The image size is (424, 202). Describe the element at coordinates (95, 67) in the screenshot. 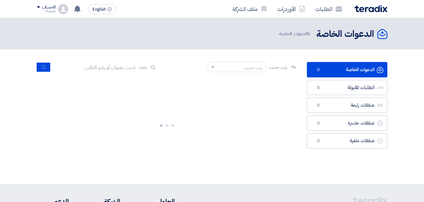

I see `input: ابحث بعنوان أو رقم الطلب` at that location.